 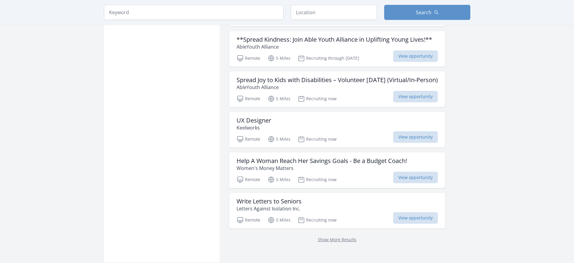 I want to click on a: Show More Results, so click(x=337, y=239).